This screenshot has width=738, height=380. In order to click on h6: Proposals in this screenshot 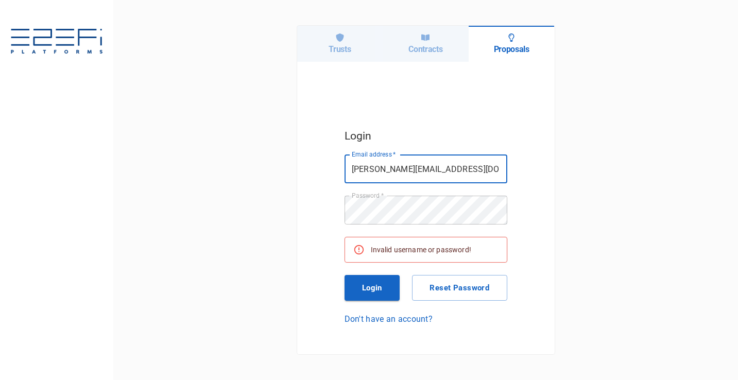, I will do `click(512, 49)`.